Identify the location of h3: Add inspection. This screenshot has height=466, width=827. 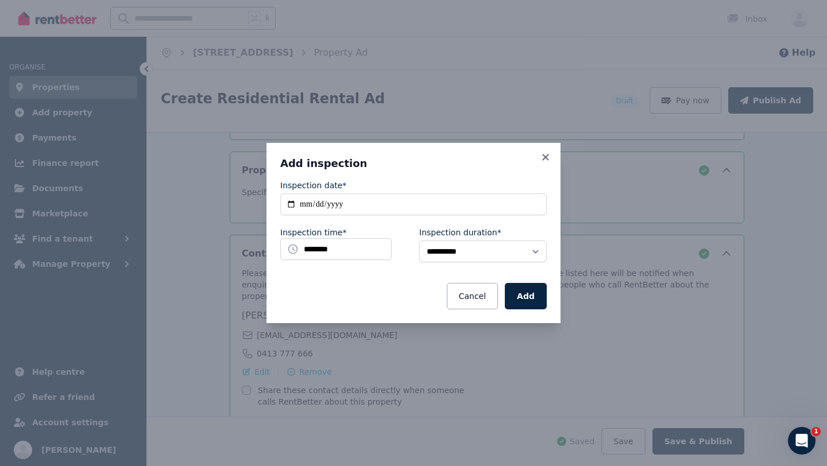
(413, 164).